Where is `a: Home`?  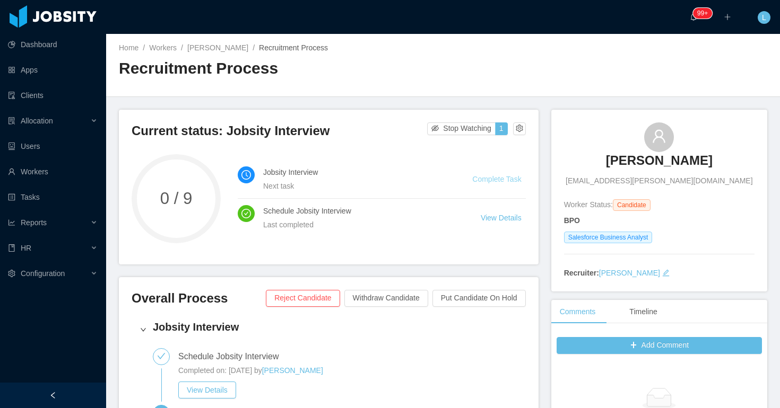 a: Home is located at coordinates (128, 48).